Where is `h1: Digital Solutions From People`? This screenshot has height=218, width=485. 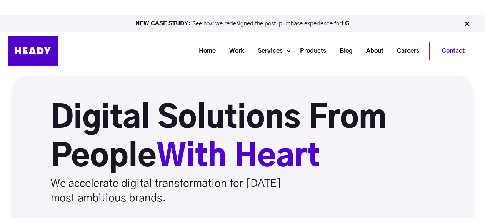 h1: Digital Solutions From People is located at coordinates (255, 138).